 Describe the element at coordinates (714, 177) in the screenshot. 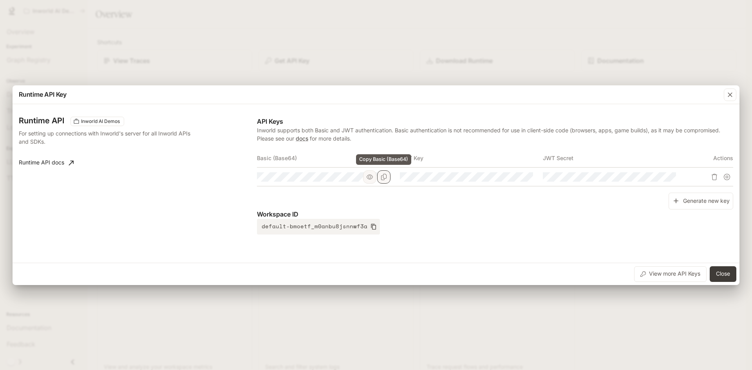

I see `button: Delete API key` at that location.